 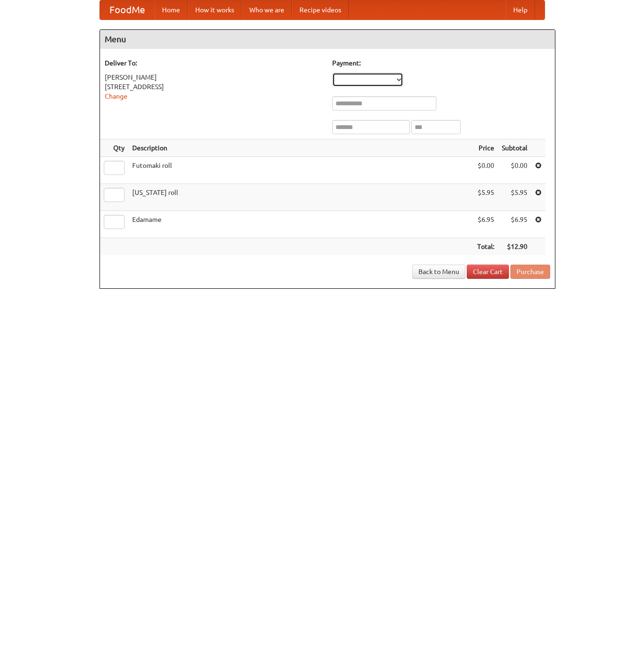 I want to click on a: Who we are, so click(x=267, y=10).